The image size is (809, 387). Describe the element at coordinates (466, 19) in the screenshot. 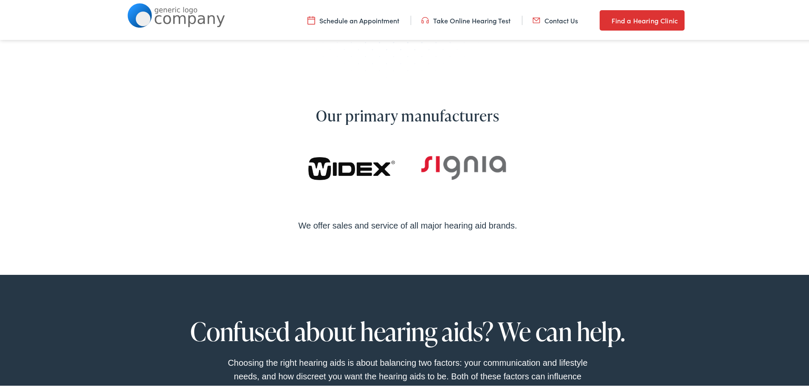

I see `a: Take Online Hearing Test` at that location.